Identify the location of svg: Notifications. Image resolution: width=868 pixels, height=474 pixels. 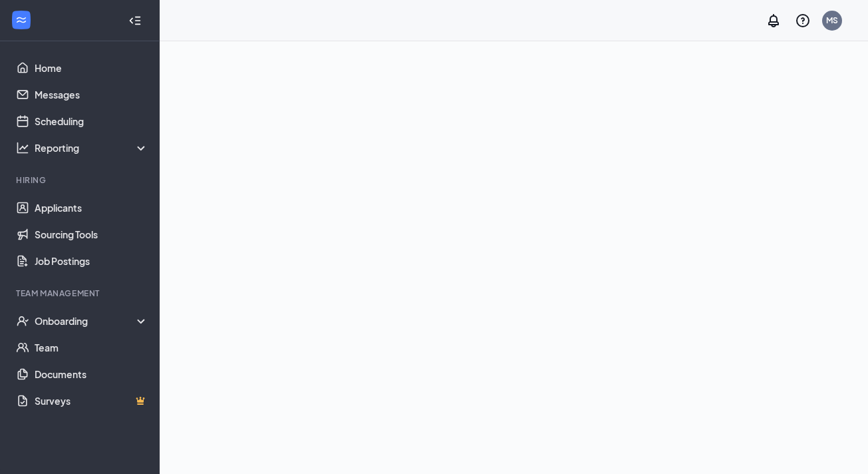
(774, 21).